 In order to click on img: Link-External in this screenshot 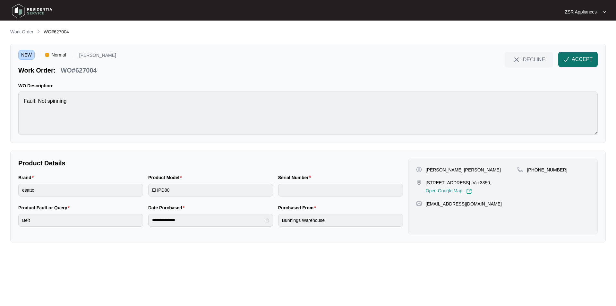, I will do `click(469, 191)`.